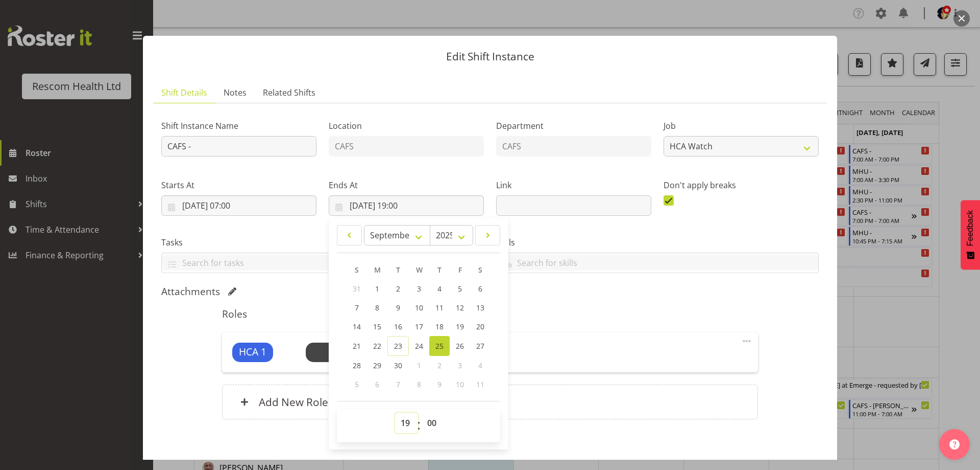 This screenshot has width=980, height=470. What do you see at coordinates (377, 345) in the screenshot?
I see `span: 22` at bounding box center [377, 345].